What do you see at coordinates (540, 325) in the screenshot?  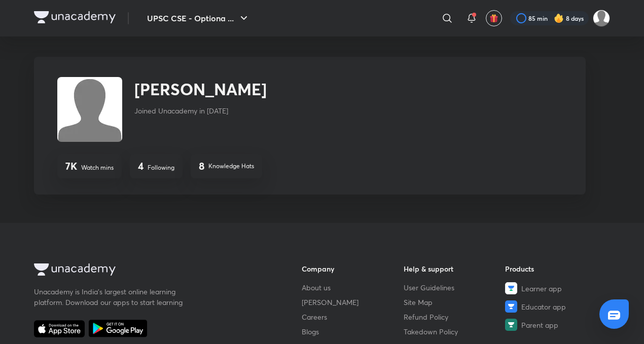 I see `span: Parent app` at bounding box center [540, 325].